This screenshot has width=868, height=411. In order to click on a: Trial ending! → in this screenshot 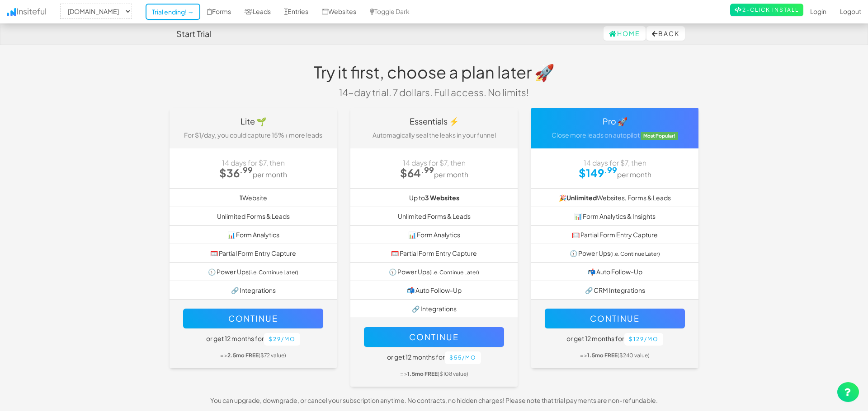, I will do `click(173, 12)`.